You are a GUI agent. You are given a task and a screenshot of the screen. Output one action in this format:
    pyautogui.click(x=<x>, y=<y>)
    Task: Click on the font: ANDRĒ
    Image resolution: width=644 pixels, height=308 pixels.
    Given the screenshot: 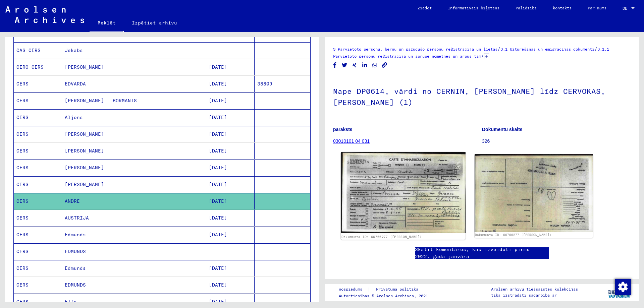 What is the action you would take?
    pyautogui.click(x=72, y=201)
    